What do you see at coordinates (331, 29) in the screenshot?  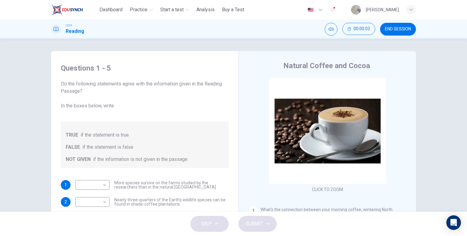 I see `div: Mute` at bounding box center [331, 29].